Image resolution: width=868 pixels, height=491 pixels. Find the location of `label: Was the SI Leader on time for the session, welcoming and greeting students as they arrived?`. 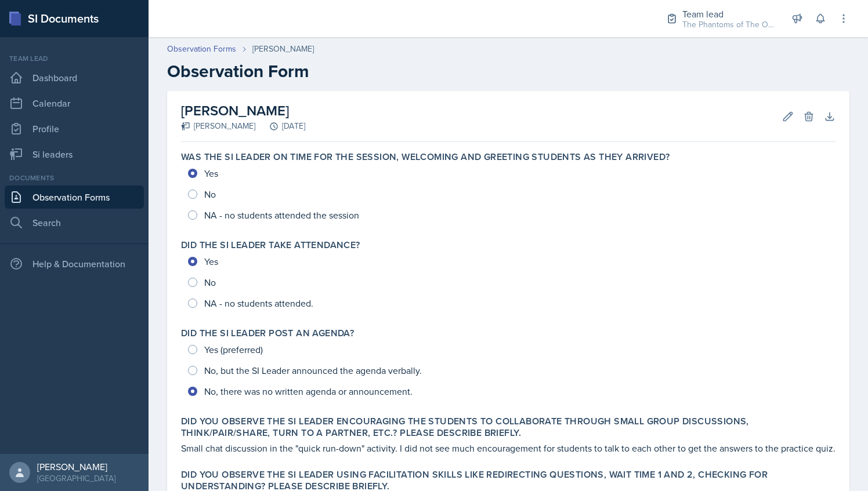

label: Was the SI Leader on time for the session, welcoming and greeting students as they arrived? is located at coordinates (425, 157).